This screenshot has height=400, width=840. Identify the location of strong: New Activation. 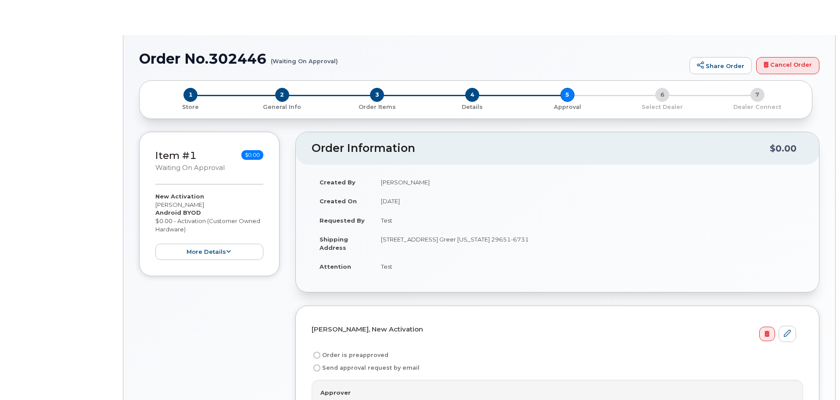
(180, 196).